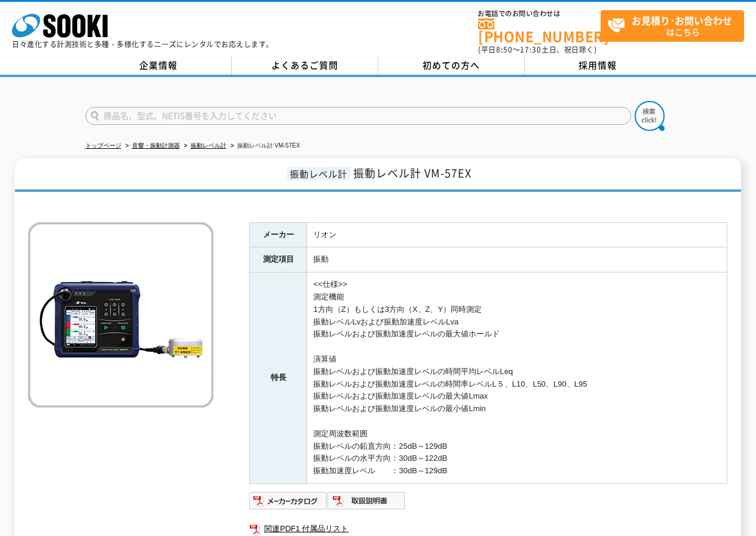 This screenshot has height=536, width=756. Describe the element at coordinates (451, 65) in the screenshot. I see `span: 初めての方へ` at that location.